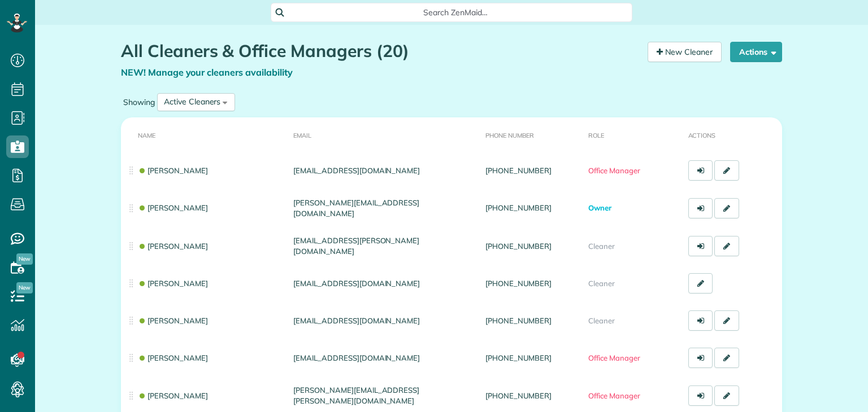 The image size is (868, 412). I want to click on th: Phone number, so click(532, 135).